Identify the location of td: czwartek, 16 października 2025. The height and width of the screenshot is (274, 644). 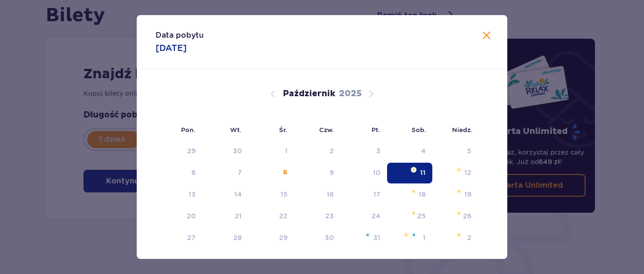
(317, 195).